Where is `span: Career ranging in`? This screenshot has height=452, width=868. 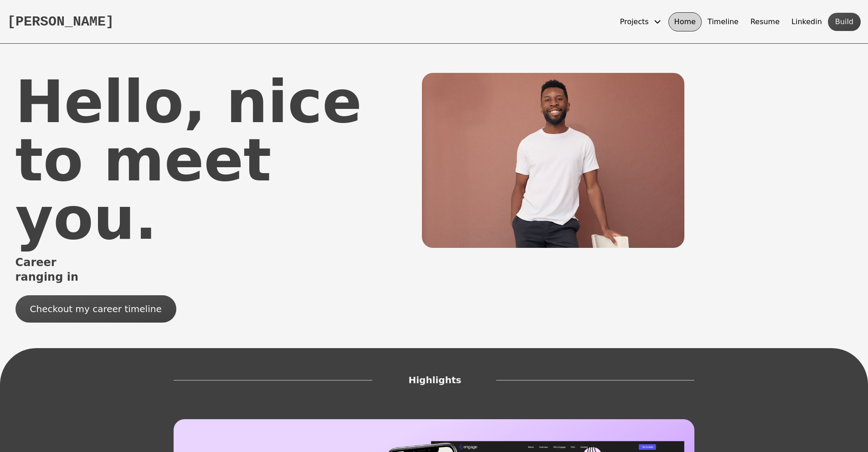 span: Career ranging in is located at coordinates (60, 270).